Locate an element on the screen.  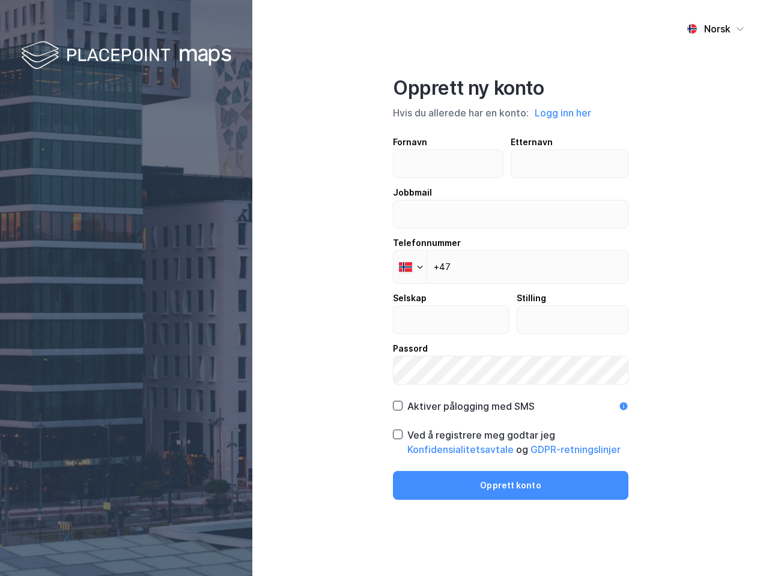
div: Stilling is located at coordinates (572, 298).